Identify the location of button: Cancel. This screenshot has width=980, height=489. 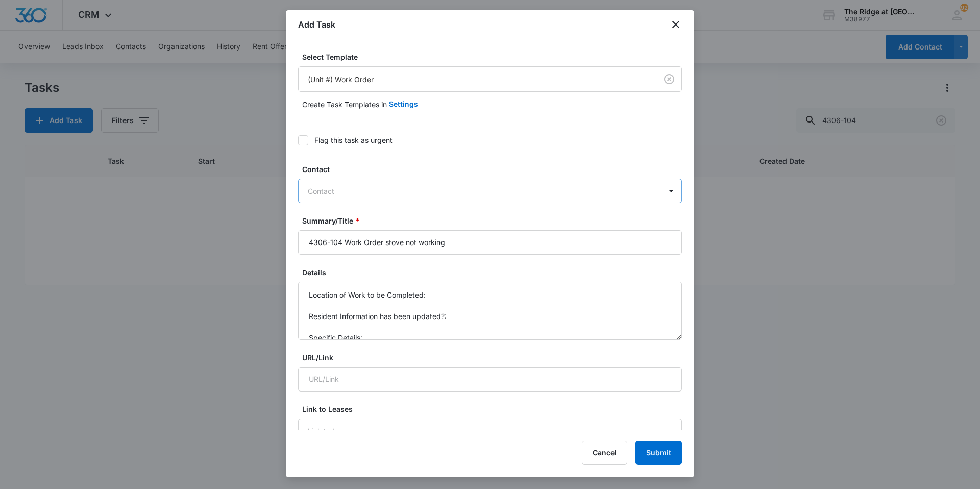
(604, 453).